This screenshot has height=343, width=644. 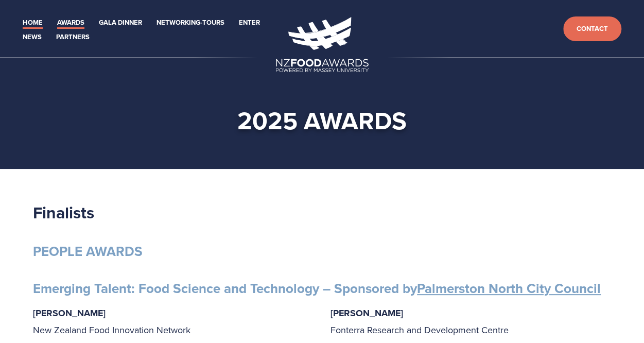 What do you see at coordinates (71, 23) in the screenshot?
I see `a: Awards` at bounding box center [71, 23].